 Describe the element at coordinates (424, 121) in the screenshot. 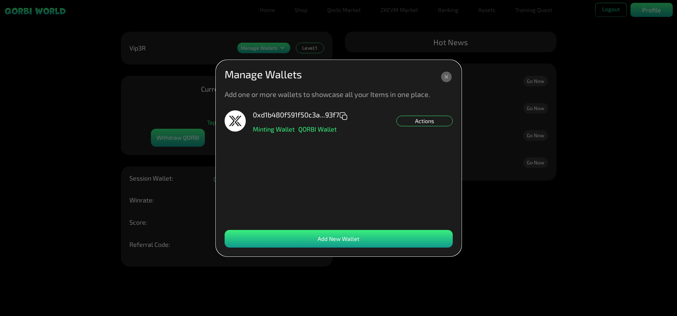

I see `div: Actions` at that location.